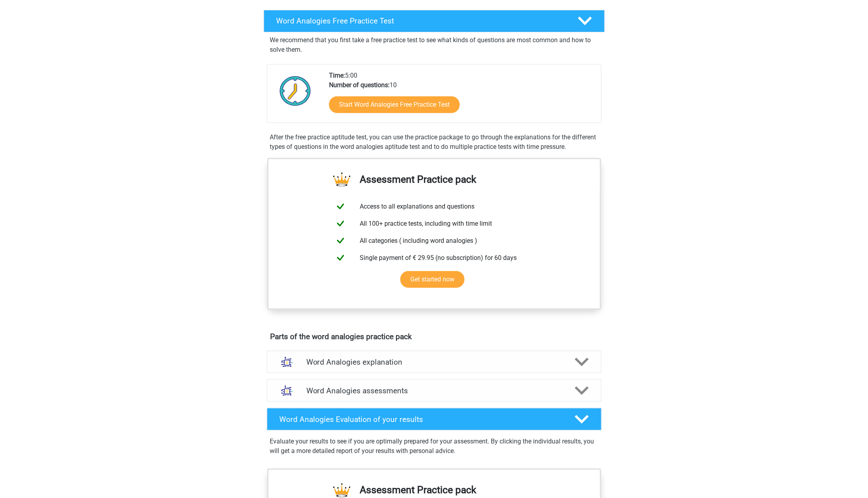 The height and width of the screenshot is (498, 868). What do you see at coordinates (394, 105) in the screenshot?
I see `a: Start Word Analogies Free Practice Test` at bounding box center [394, 105].